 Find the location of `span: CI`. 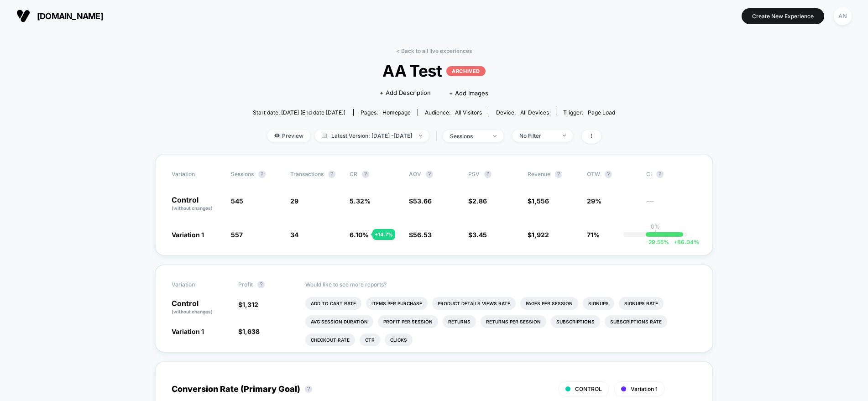

span: CI is located at coordinates (671, 175).